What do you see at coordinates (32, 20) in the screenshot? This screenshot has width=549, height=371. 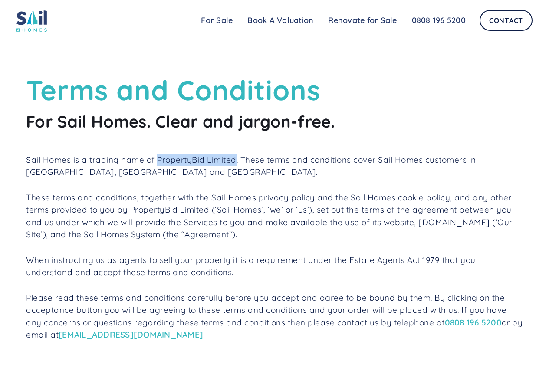 I see `img: sail home logo colored` at bounding box center [32, 20].